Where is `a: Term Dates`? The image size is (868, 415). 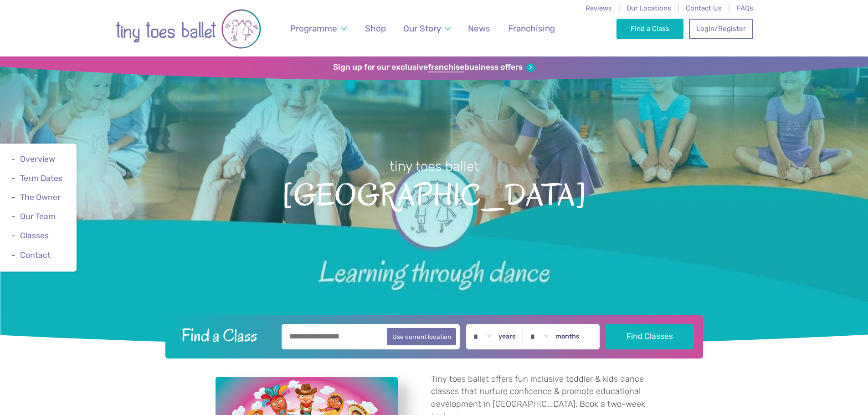
a: Term Dates is located at coordinates (41, 179).